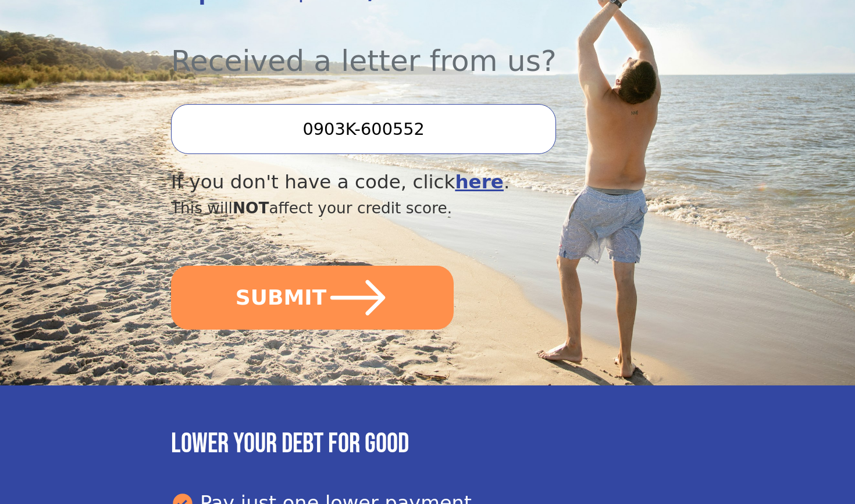  Describe the element at coordinates (250, 208) in the screenshot. I see `span: NOT` at that location.